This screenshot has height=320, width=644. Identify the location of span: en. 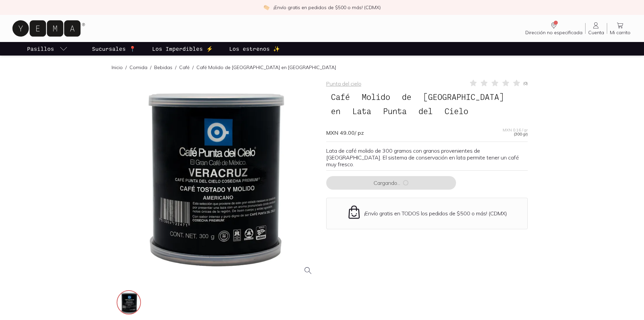
(336, 111).